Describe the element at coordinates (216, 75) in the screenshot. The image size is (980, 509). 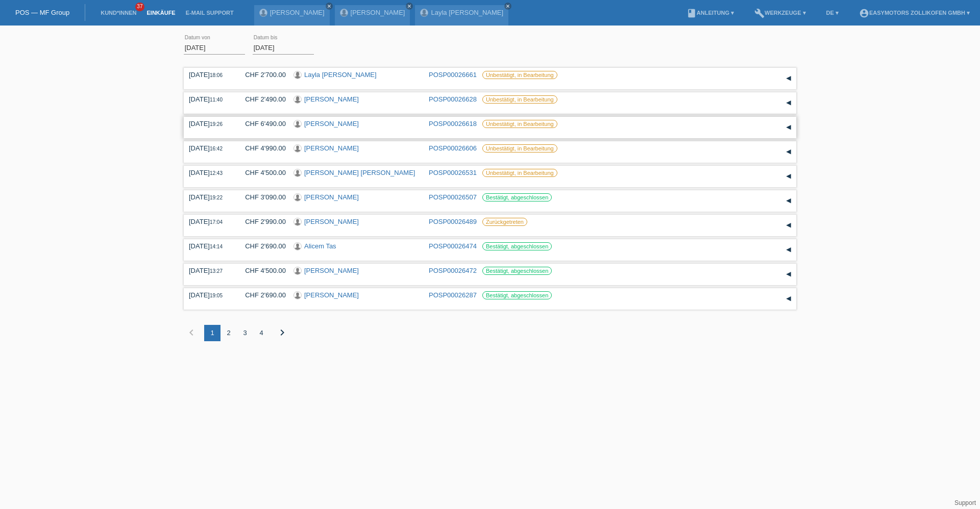
I see `span: 18:06` at that location.